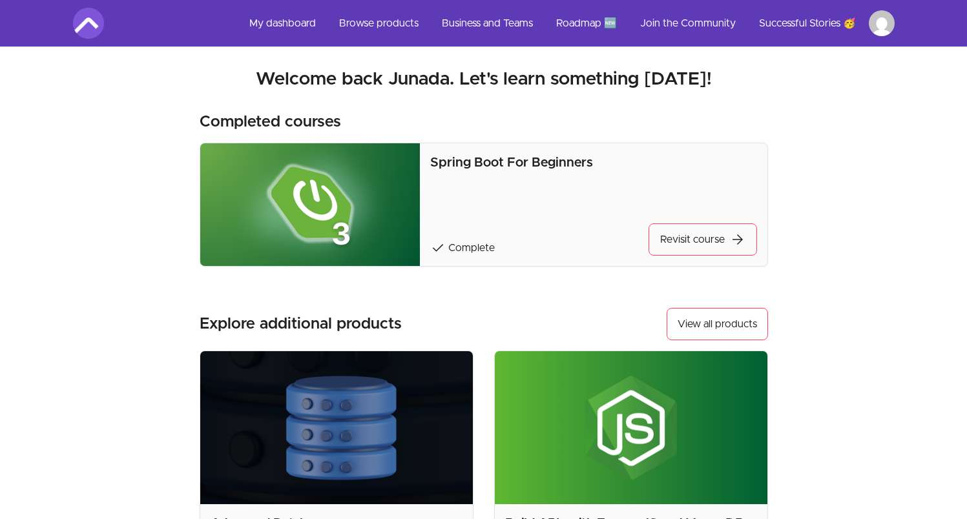 This screenshot has height=519, width=967. What do you see at coordinates (438, 248) in the screenshot?
I see `span: check` at bounding box center [438, 248].